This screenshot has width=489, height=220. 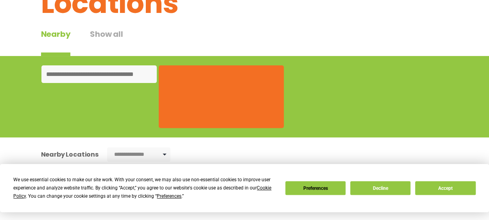 I want to click on button: Show all, so click(x=106, y=42).